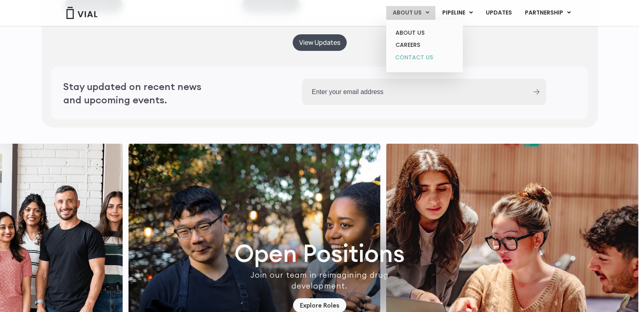 The width and height of the screenshot is (639, 312). I want to click on span: View Updates, so click(320, 42).